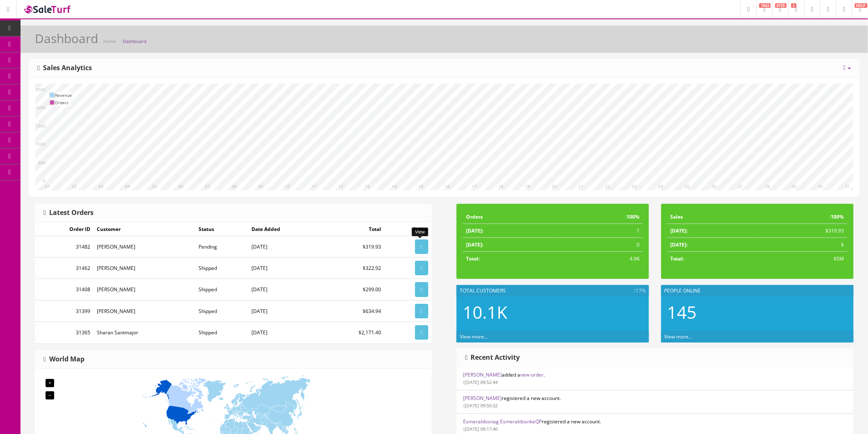  What do you see at coordinates (353, 290) in the screenshot?
I see `td: $299.00` at bounding box center [353, 290].